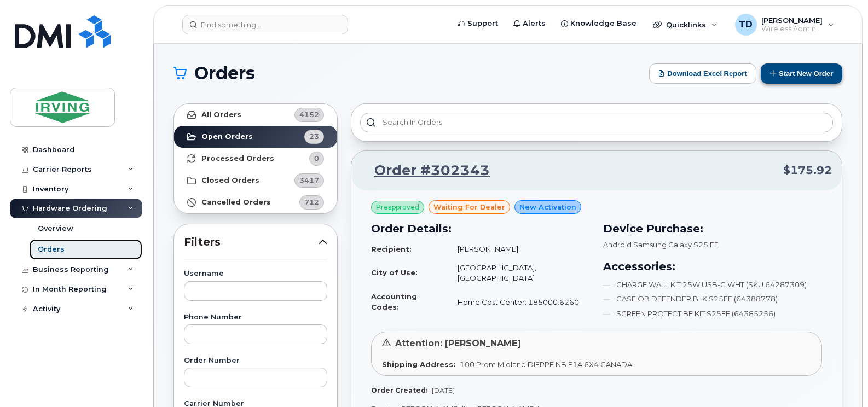 The height and width of the screenshot is (407, 868). What do you see at coordinates (660, 244) in the screenshot?
I see `span: Android Samsung Galaxy S25 FE` at bounding box center [660, 244].